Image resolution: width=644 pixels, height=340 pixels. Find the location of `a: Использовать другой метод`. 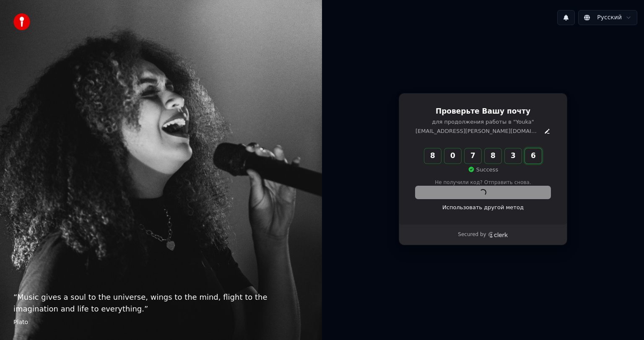

a: Использовать другой метод is located at coordinates (483, 208).